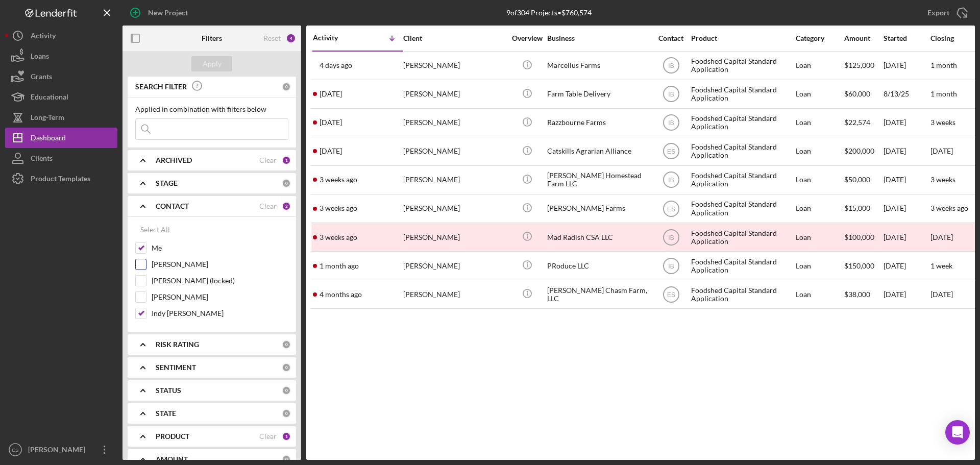 The height and width of the screenshot is (465, 980). Describe the element at coordinates (941, 265) in the screenshot. I see `time: 1 week` at that location.